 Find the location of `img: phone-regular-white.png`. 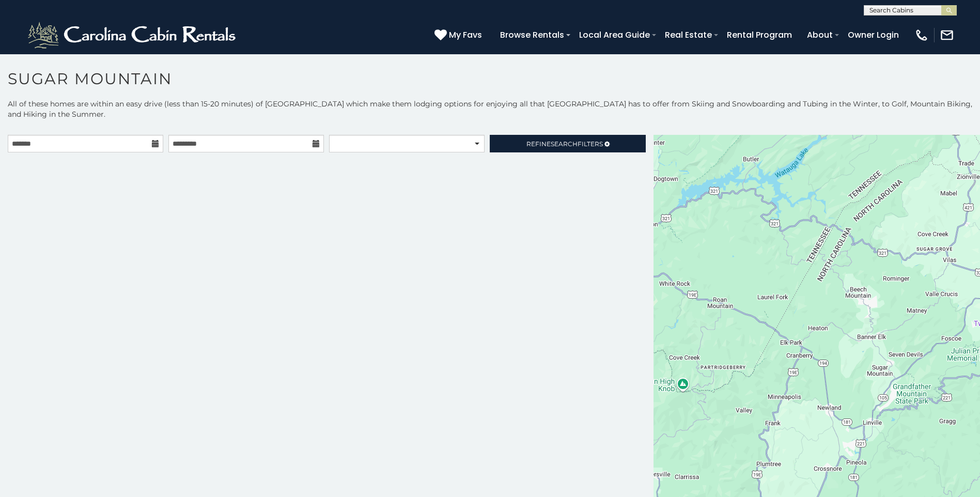

img: phone-regular-white.png is located at coordinates (922, 35).